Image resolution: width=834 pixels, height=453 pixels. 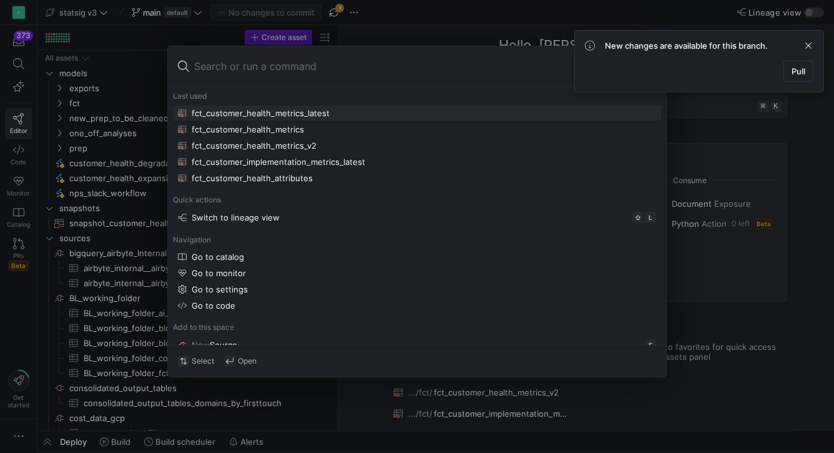 I want to click on div: Quick actions, so click(x=417, y=200).